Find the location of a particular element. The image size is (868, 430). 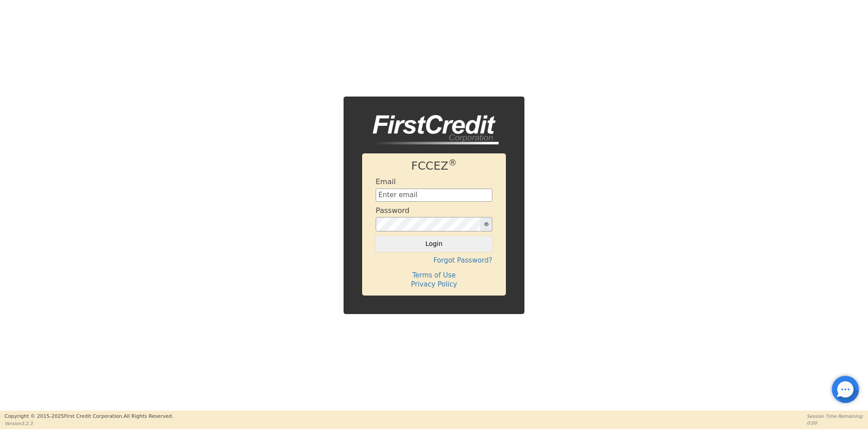

p: Copyright © 2015- 2025 First Credit Corporation. is located at coordinates (89, 416).